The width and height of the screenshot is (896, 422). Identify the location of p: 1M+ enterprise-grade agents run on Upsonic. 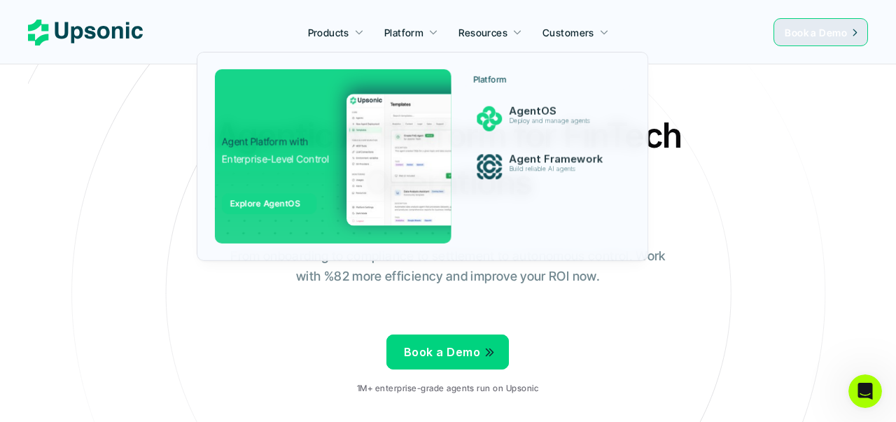
(447, 389).